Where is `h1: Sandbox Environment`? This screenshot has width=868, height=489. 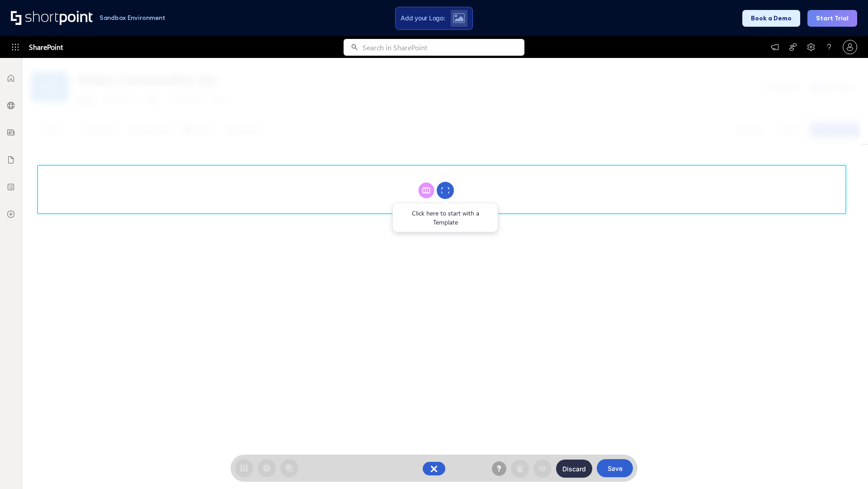
h1: Sandbox Environment is located at coordinates (133, 18).